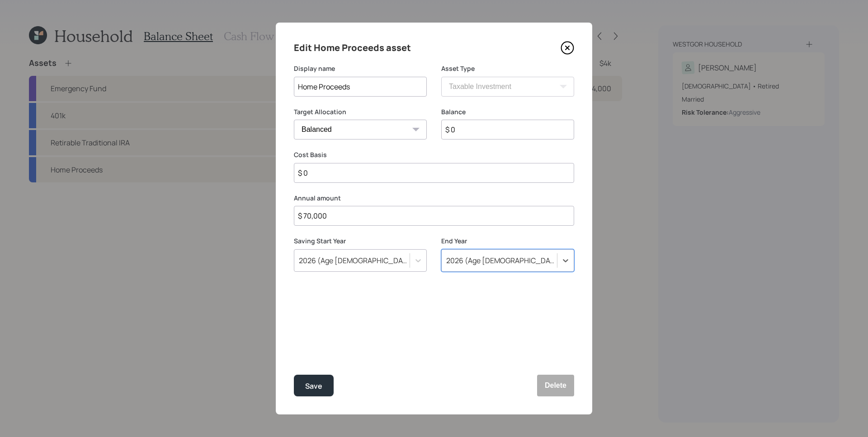 The image size is (868, 437). I want to click on label: End Year, so click(508, 242).